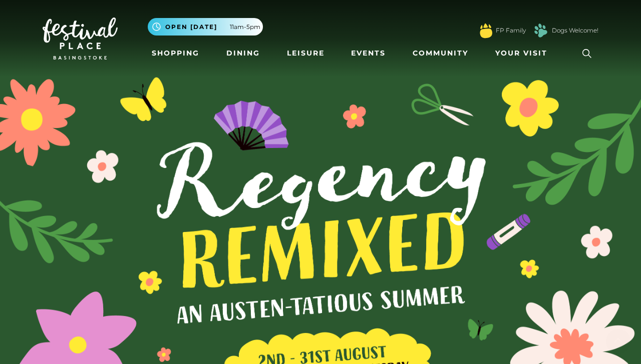  What do you see at coordinates (369, 53) in the screenshot?
I see `a: Events` at bounding box center [369, 53].